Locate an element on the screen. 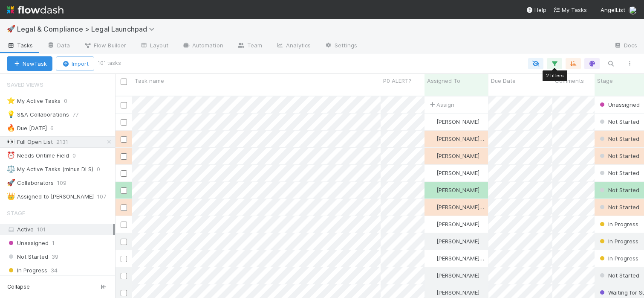  div: My Active Tasks is located at coordinates (33, 101).